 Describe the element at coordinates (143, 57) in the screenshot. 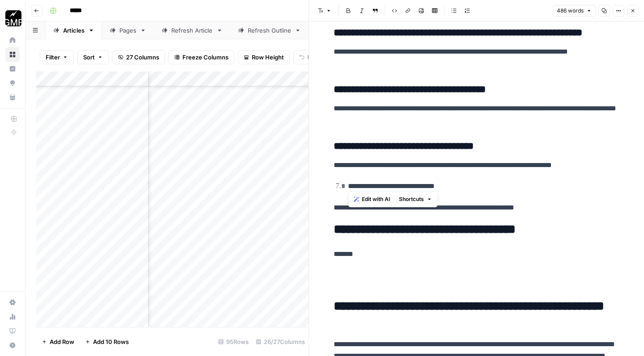

I see `span: 27 Columns` at that location.